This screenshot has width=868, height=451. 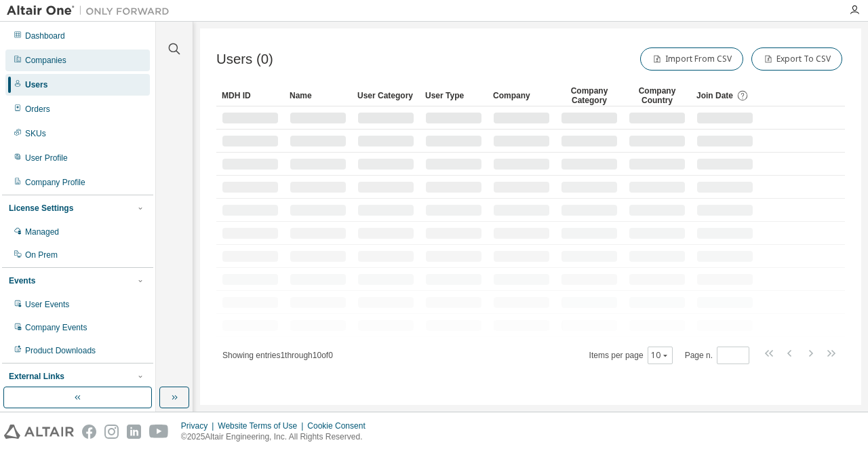 I want to click on span: Items per page, so click(x=631, y=355).